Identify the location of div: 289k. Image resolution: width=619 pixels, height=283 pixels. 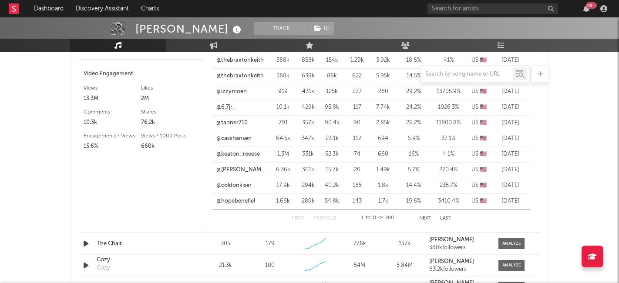
(308, 201).